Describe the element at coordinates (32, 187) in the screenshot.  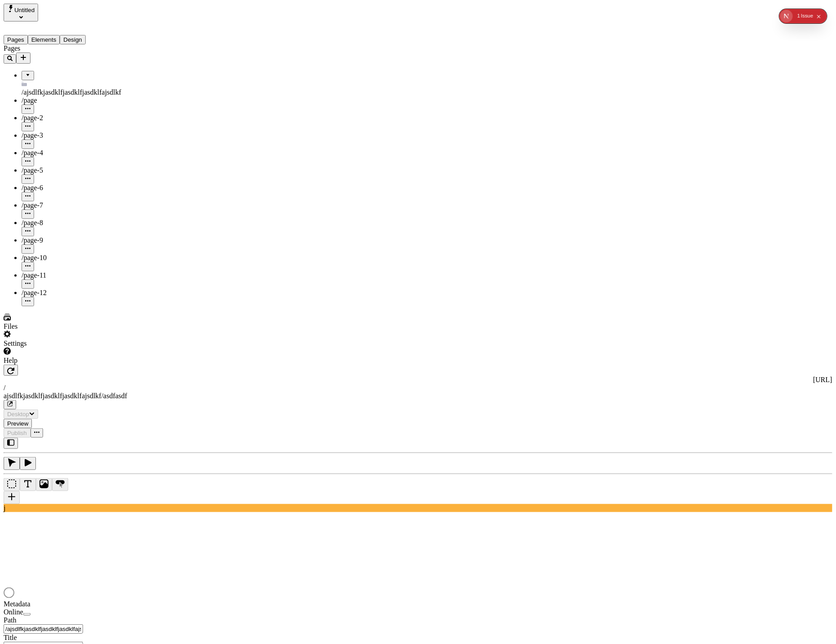
I see `span: /page-6` at that location.